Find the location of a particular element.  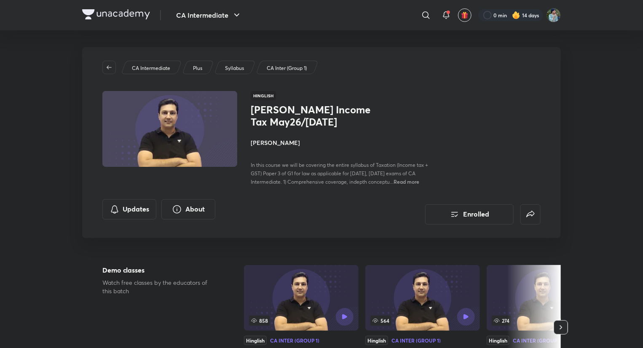

button: avatar is located at coordinates (465, 15).